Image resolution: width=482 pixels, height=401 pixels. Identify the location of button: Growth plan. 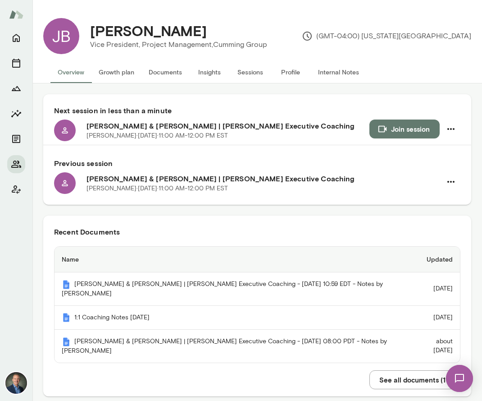
(116, 72).